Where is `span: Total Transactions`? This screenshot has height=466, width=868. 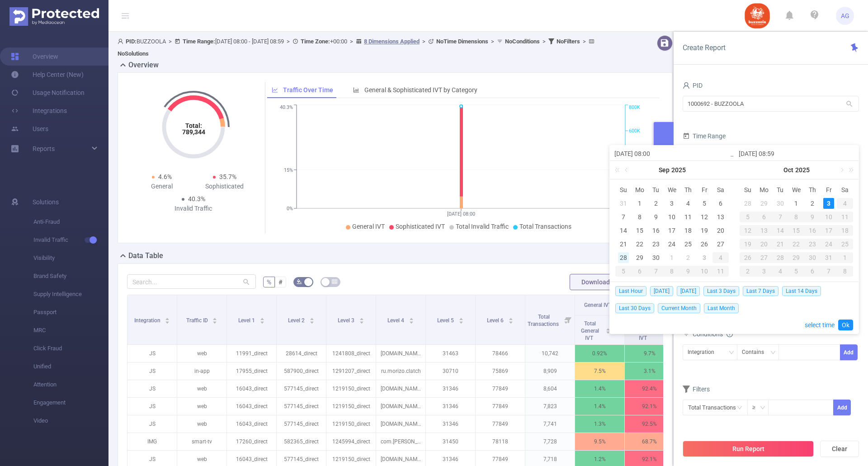 span: Total Transactions is located at coordinates (545, 226).